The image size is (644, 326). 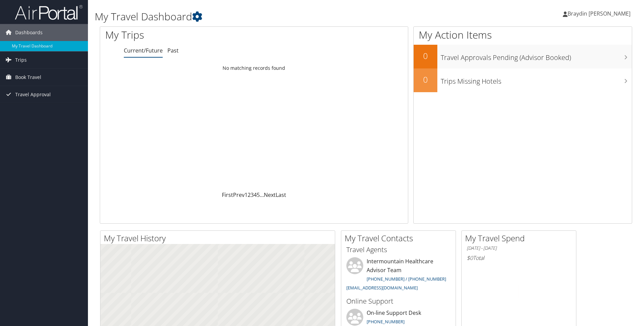 What do you see at coordinates (523, 57) in the screenshot?
I see `a: 0Travel Approvals Pending (Advisor Booked)` at bounding box center [523, 57].